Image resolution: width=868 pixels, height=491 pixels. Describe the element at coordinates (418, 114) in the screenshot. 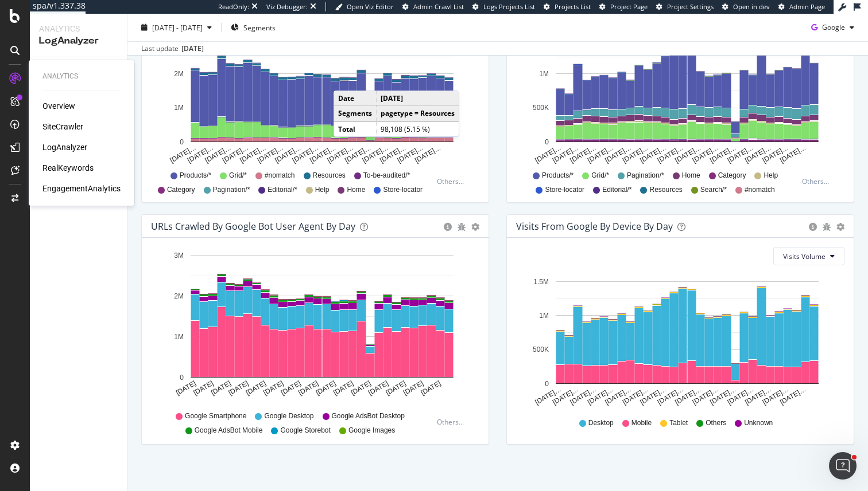

I see `td: pagetype = Resources` at that location.